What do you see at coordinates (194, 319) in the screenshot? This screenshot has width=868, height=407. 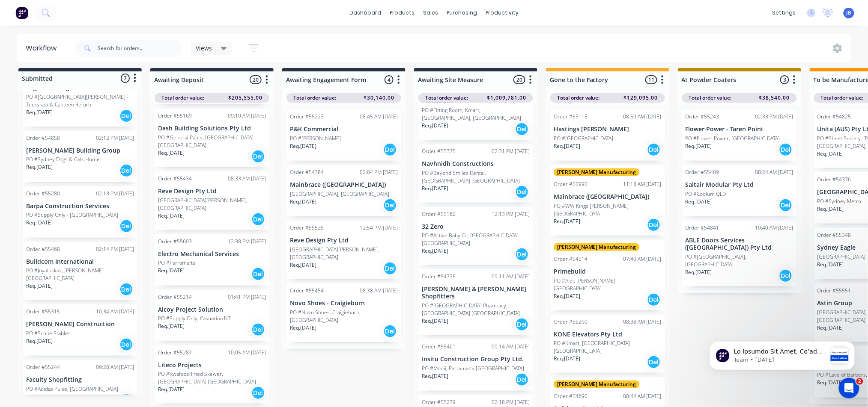 I see `p: PO #Supply Only, Casuarina NT` at bounding box center [194, 319].